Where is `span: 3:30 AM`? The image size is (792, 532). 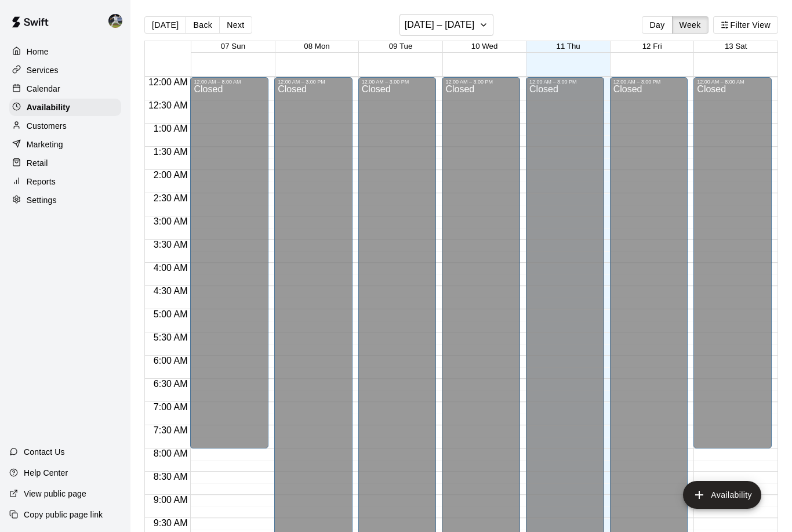
span: 3:30 AM is located at coordinates (170, 244).